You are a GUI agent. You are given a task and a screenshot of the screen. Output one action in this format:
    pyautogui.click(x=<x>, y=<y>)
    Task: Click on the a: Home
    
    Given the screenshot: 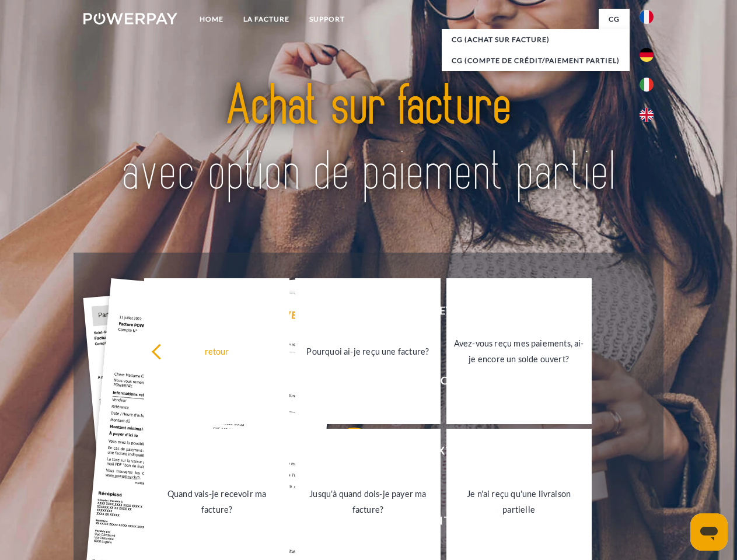 What is the action you would take?
    pyautogui.click(x=211, y=19)
    